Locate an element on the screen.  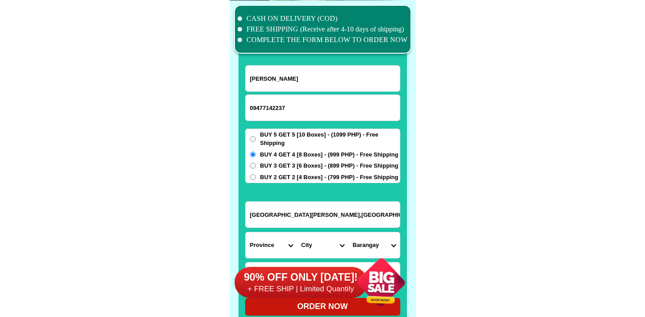
li: COMPLETE THE FORM BELOW TO ORDER NOW is located at coordinates (323, 40).